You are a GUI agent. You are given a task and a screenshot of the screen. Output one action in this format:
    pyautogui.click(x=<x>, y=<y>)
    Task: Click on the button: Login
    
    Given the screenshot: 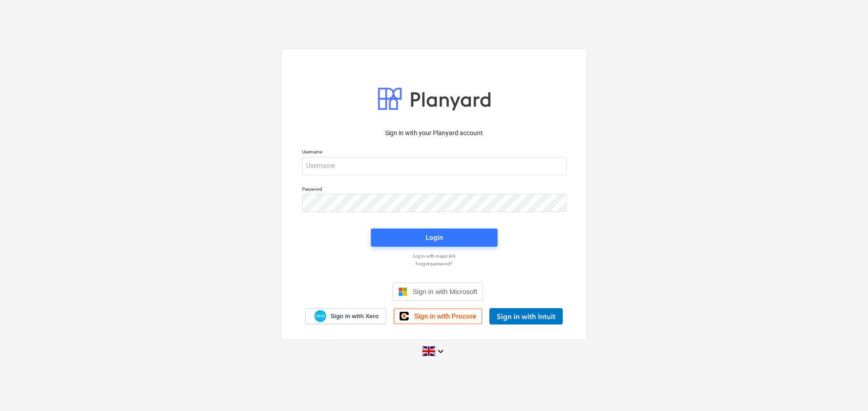 What is the action you would take?
    pyautogui.click(x=434, y=238)
    